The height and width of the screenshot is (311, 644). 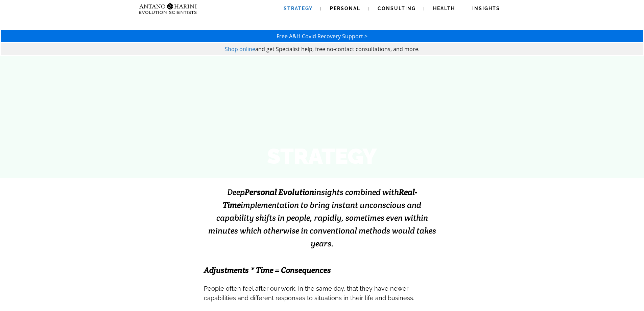 What do you see at coordinates (240, 49) in the screenshot?
I see `a: Shop online` at bounding box center [240, 49].